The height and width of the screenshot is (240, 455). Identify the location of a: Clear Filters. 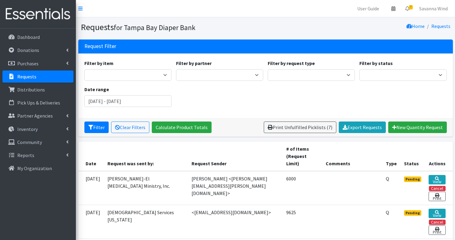
(130, 127).